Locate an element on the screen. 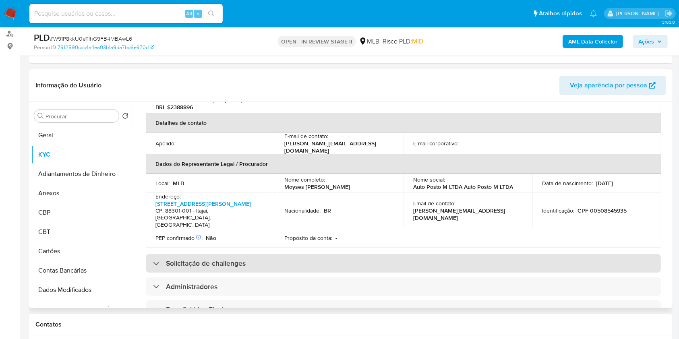 Image resolution: width=679 pixels, height=339 pixels. b: Person ID is located at coordinates (45, 47).